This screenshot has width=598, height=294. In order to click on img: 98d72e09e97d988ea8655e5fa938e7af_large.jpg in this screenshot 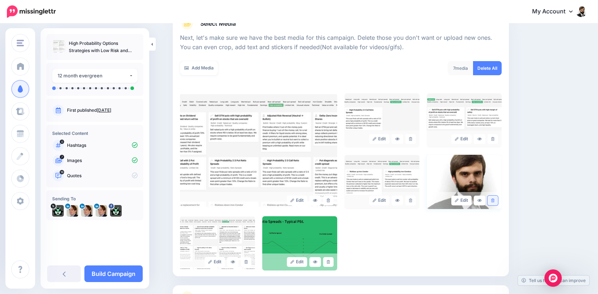, I will do `click(464, 121)`.